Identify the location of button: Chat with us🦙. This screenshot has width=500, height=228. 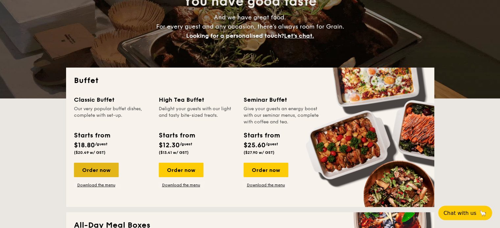
(465, 213).